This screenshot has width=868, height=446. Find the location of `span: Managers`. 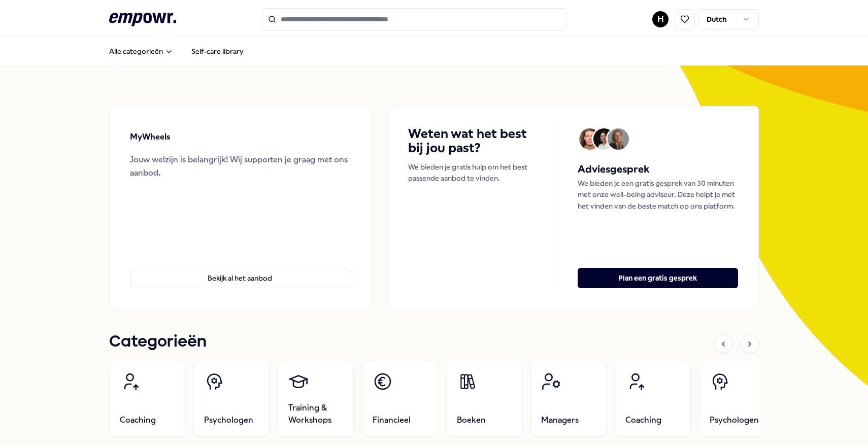

span: Managers is located at coordinates (560, 420).